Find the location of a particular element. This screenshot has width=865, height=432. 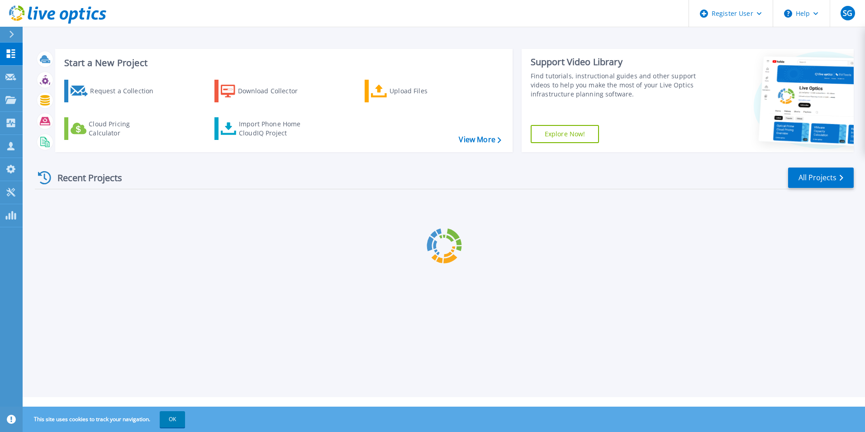

a: All Projects is located at coordinates (821, 177).